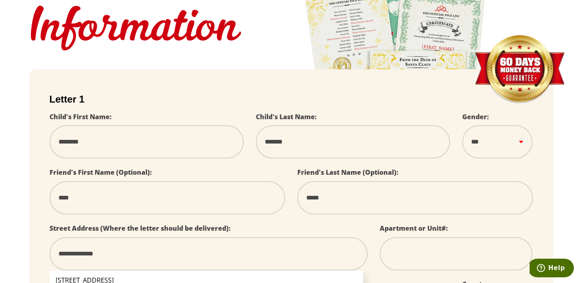  Describe the element at coordinates (291, 29) in the screenshot. I see `h1: Information` at that location.